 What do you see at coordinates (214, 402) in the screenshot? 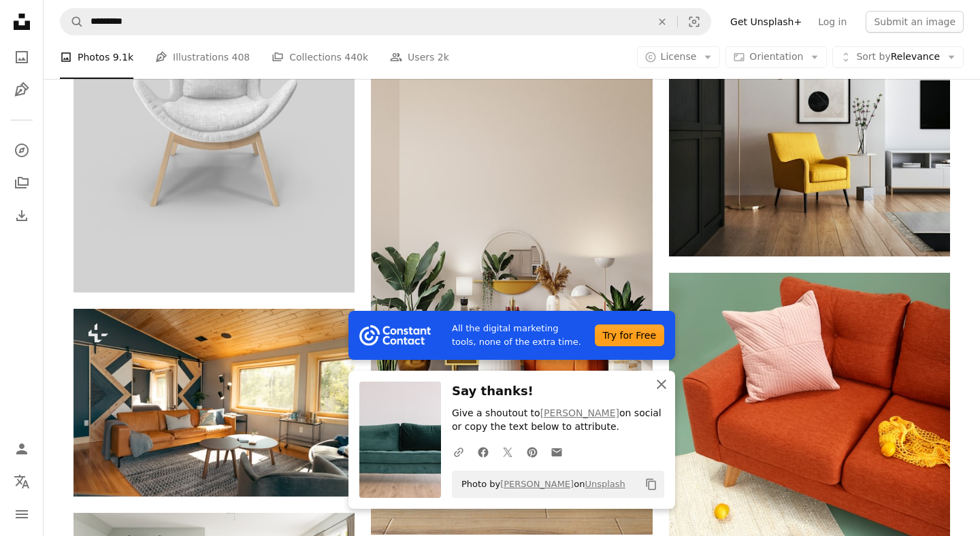
I see `img: a living room filled with furniture and a wooden ceiling` at bounding box center [214, 402].